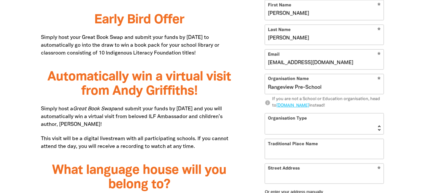 This screenshot has width=433, height=193. I want to click on div: If you are not a School or Education organisation, head to instead!, so click(328, 103).